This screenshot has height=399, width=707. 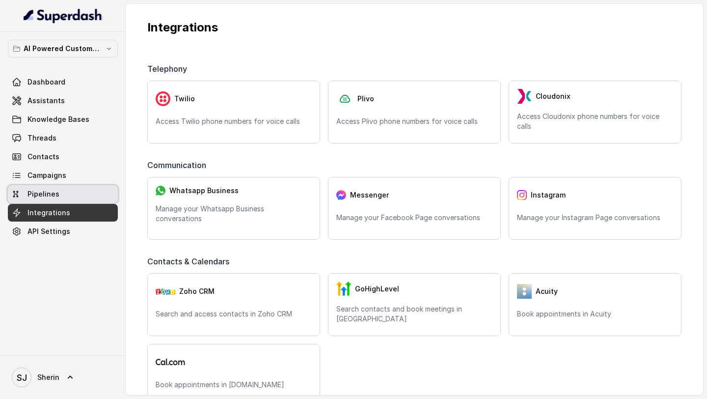 I want to click on p: AI Powered Customer Ops, so click(x=63, y=49).